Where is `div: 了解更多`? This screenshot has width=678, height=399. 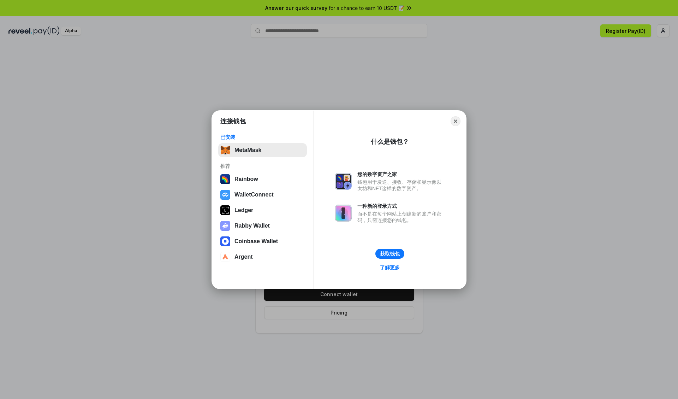
div: 了解更多 is located at coordinates (390, 267).